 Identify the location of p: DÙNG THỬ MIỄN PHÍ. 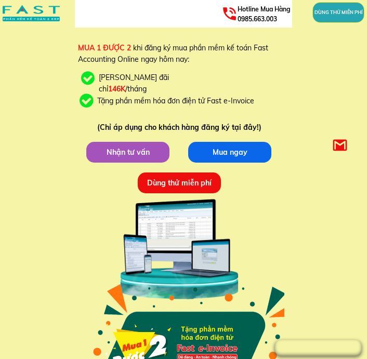
(338, 12).